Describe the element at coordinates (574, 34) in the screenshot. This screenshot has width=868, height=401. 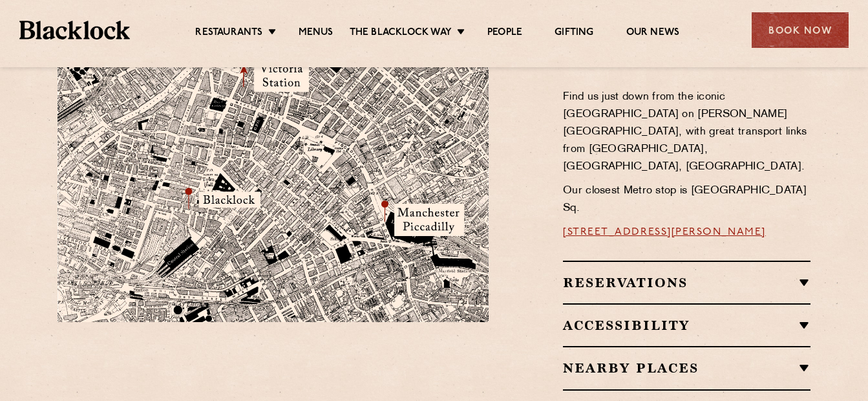
I see `a: Gifting` at that location.